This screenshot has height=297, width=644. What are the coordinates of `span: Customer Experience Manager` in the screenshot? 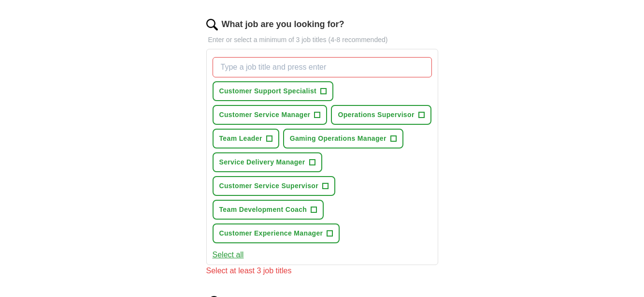 It's located at (271, 233).